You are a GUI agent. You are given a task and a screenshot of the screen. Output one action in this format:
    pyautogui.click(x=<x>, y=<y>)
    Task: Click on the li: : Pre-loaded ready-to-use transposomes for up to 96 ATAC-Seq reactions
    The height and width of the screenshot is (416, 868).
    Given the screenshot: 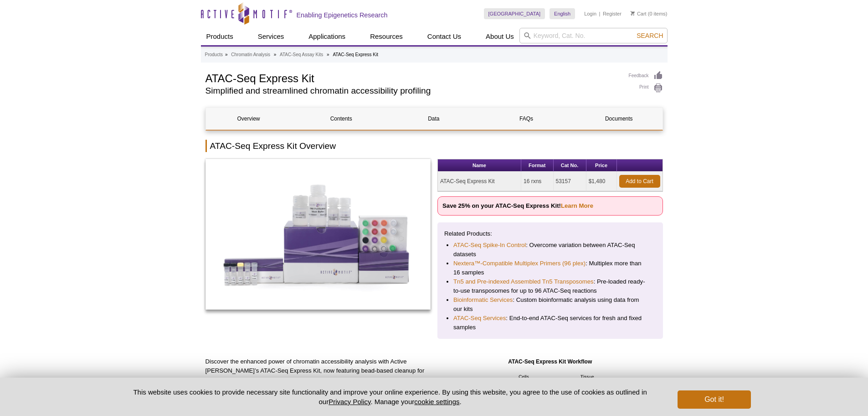 What is the action you would take?
    pyautogui.click(x=550, y=286)
    